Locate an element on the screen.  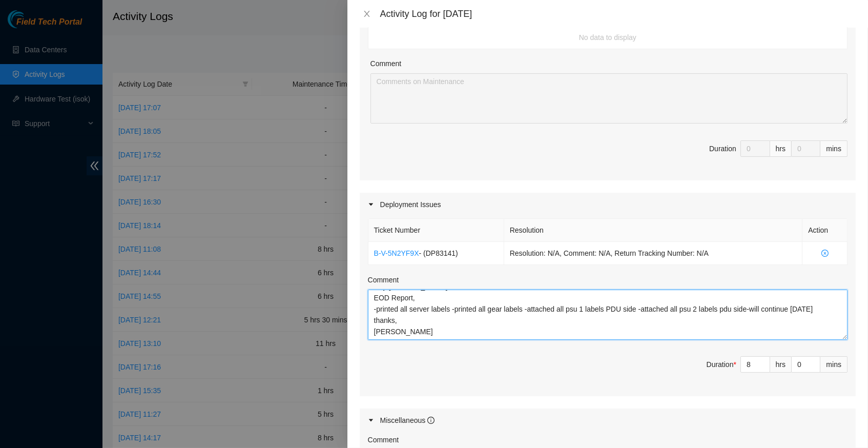
div: Miscellaneous is located at coordinates (408, 420).